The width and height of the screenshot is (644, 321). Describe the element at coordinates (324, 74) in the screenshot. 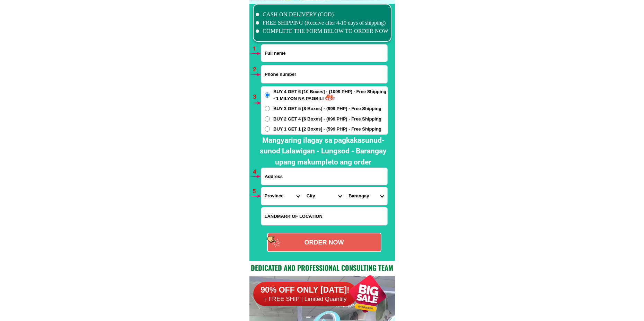

I see `input: Input phone_number` at that location.